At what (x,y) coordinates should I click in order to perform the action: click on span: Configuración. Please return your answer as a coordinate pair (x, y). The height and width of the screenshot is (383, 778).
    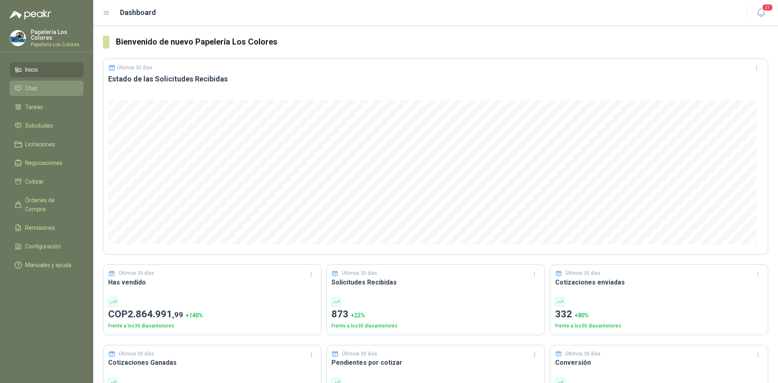
    Looking at the image, I should click on (43, 246).